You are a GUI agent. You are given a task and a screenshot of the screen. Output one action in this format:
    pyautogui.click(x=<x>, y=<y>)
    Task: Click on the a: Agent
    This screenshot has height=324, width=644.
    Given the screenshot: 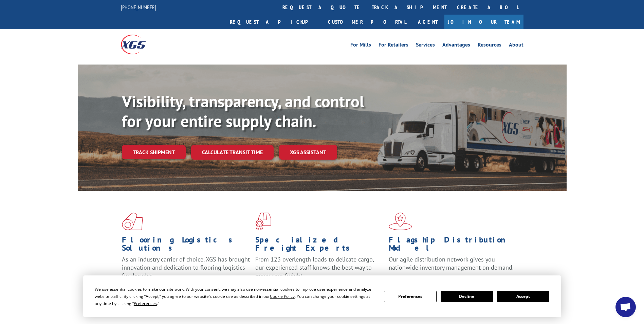 What is the action you would take?
    pyautogui.click(x=428, y=22)
    